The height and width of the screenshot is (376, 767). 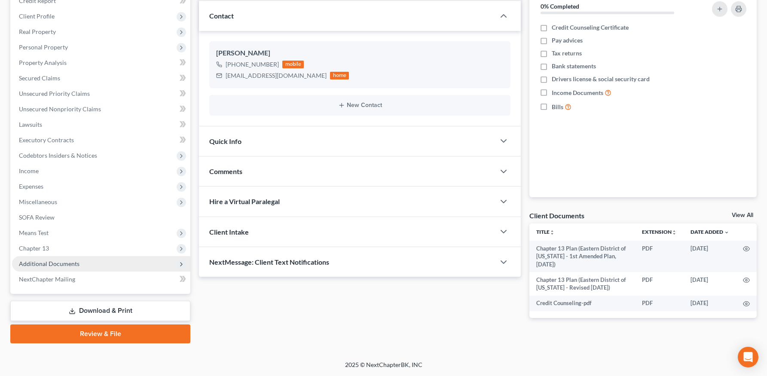 I want to click on a: Review & File, so click(x=100, y=334).